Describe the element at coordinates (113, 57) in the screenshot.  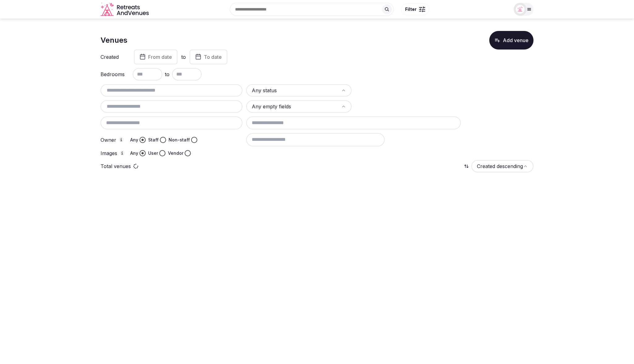
I see `label: Created` at that location.